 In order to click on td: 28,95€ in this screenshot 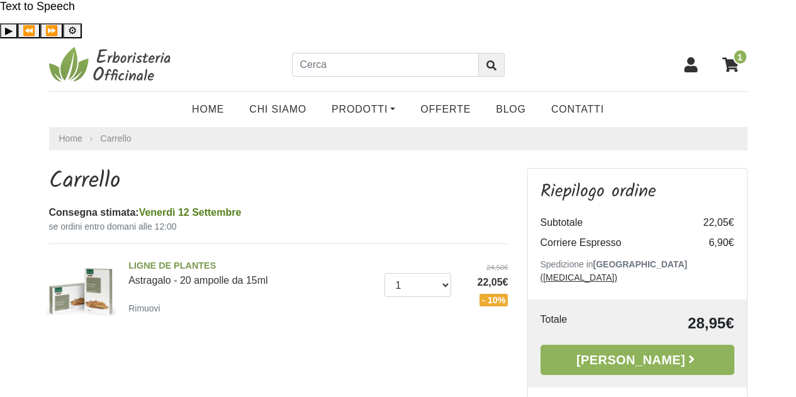, I will do `click(673, 323)`.